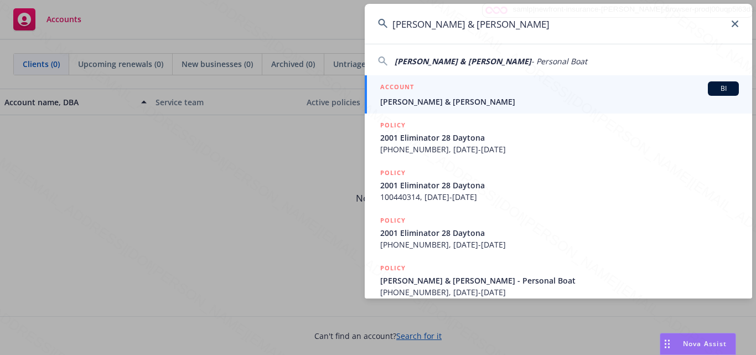 The height and width of the screenshot is (355, 756). I want to click on button: Nova Assist, so click(698, 344).